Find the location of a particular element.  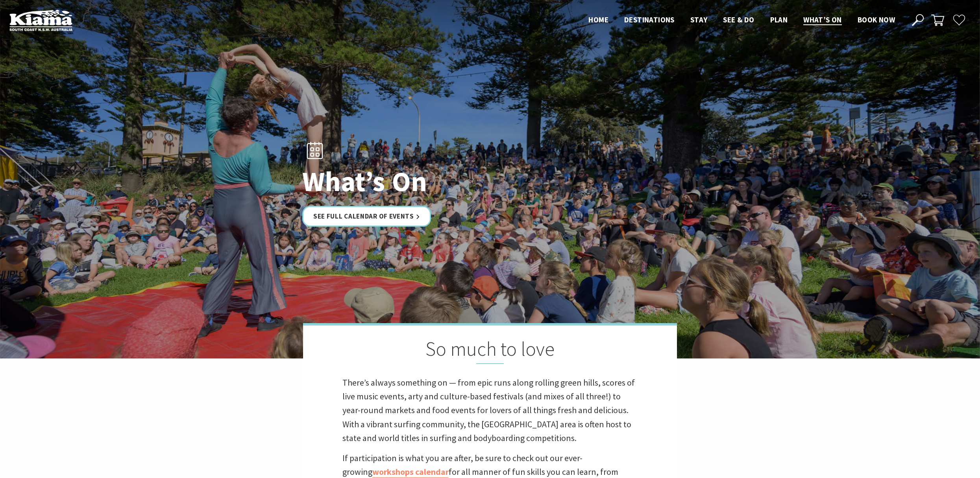

h2: So much to love is located at coordinates (490, 351).